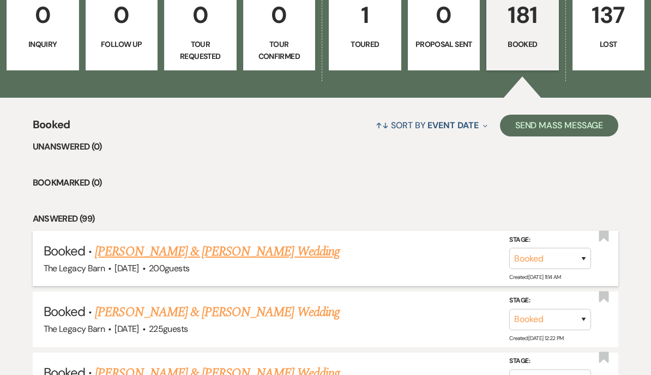 Image resolution: width=651 pixels, height=375 pixels. I want to click on p: Booked, so click(523, 44).